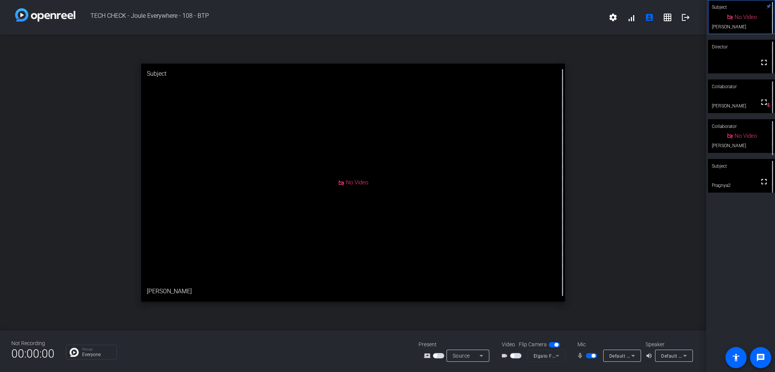 This screenshot has height=372, width=775. I want to click on p: Group, so click(97, 349).